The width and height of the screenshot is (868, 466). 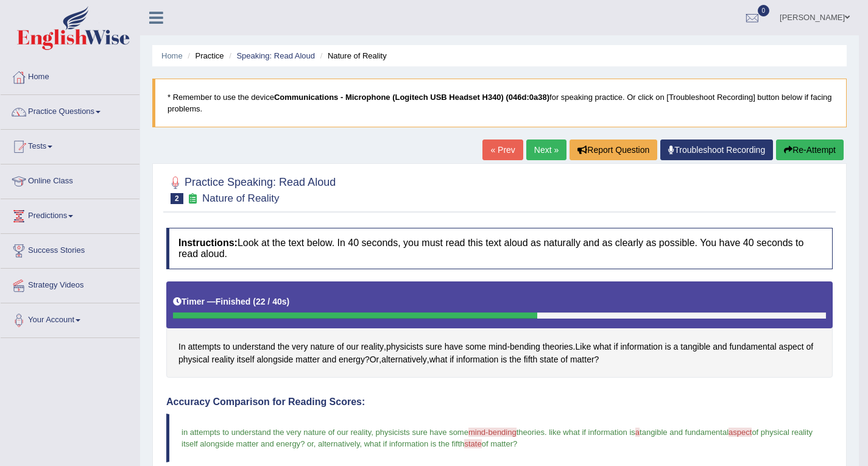 What do you see at coordinates (740, 432) in the screenshot?
I see `span: aspect` at bounding box center [740, 432].